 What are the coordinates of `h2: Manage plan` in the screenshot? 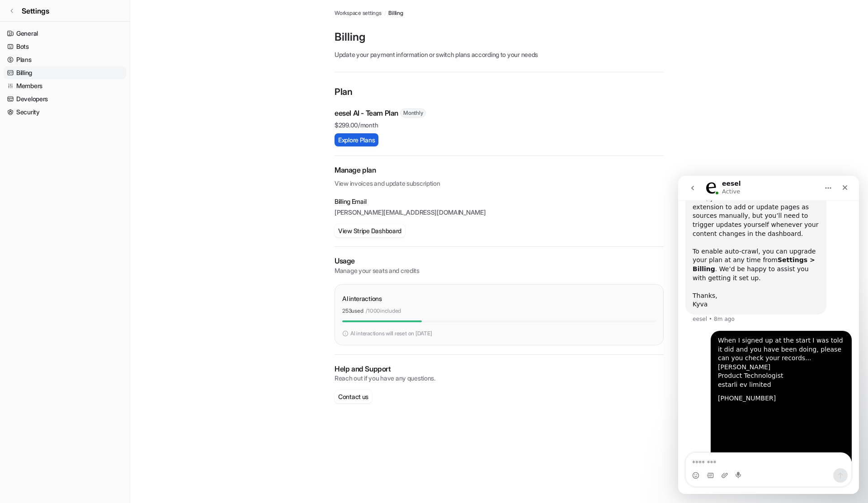 It's located at (499, 170).